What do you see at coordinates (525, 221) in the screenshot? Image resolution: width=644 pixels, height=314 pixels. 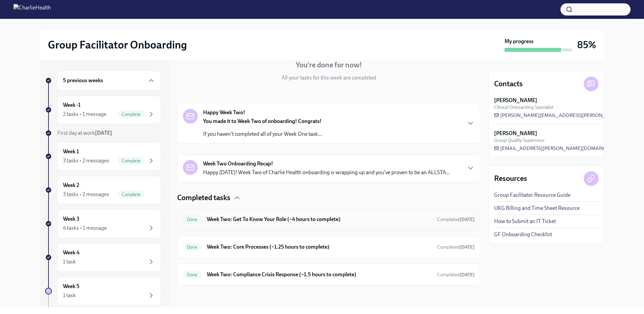 I see `a: How to Submit an IT Ticket` at bounding box center [525, 221].